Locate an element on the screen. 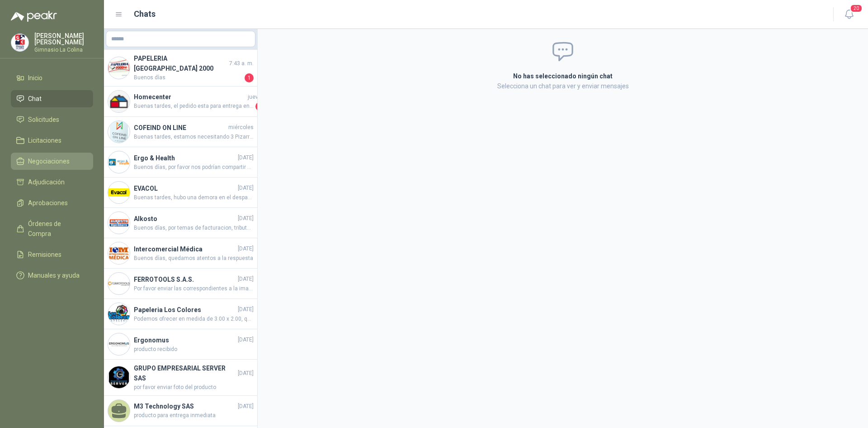  p: Gimnasio La Colina is located at coordinates (64, 50).